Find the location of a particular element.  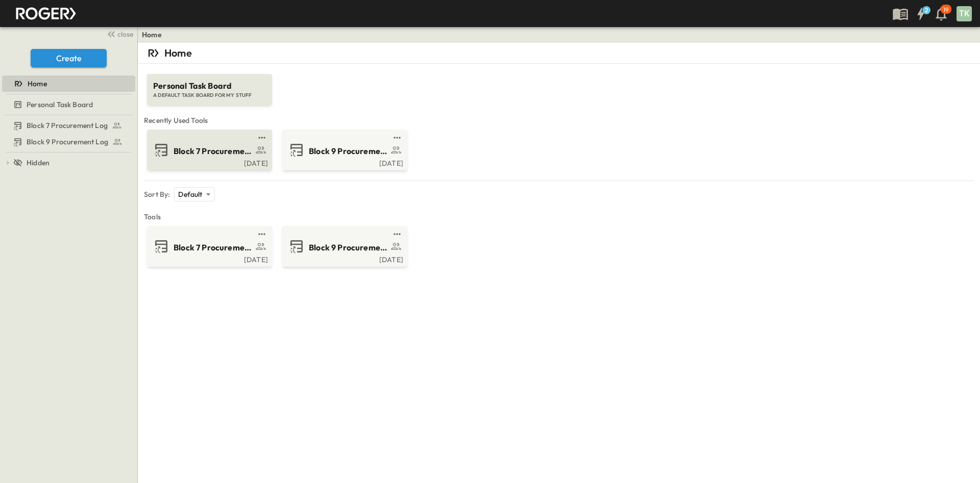

h6: 2 is located at coordinates (926, 11).